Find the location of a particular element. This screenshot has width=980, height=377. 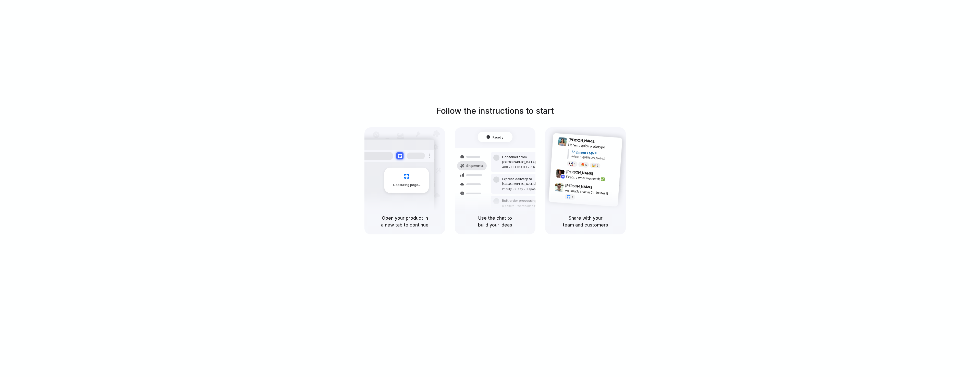

div: Priority • 2-day • Dispatched is located at coordinates (530, 189).